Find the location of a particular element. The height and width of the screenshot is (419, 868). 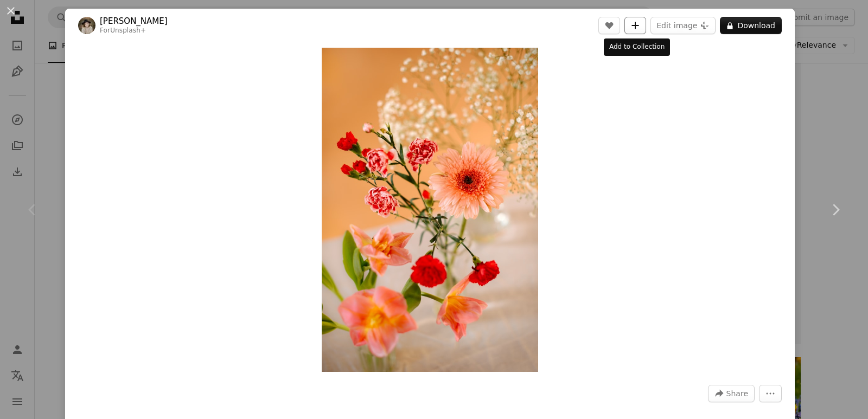

div: For is located at coordinates (133, 31).